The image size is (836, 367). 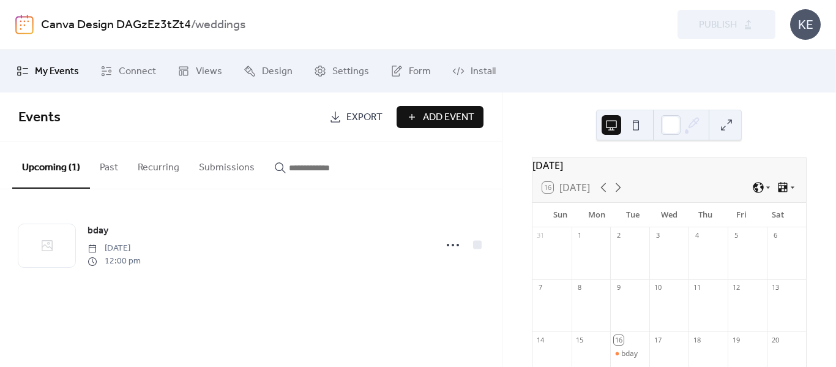 What do you see at coordinates (277, 72) in the screenshot?
I see `span: Design` at bounding box center [277, 72].